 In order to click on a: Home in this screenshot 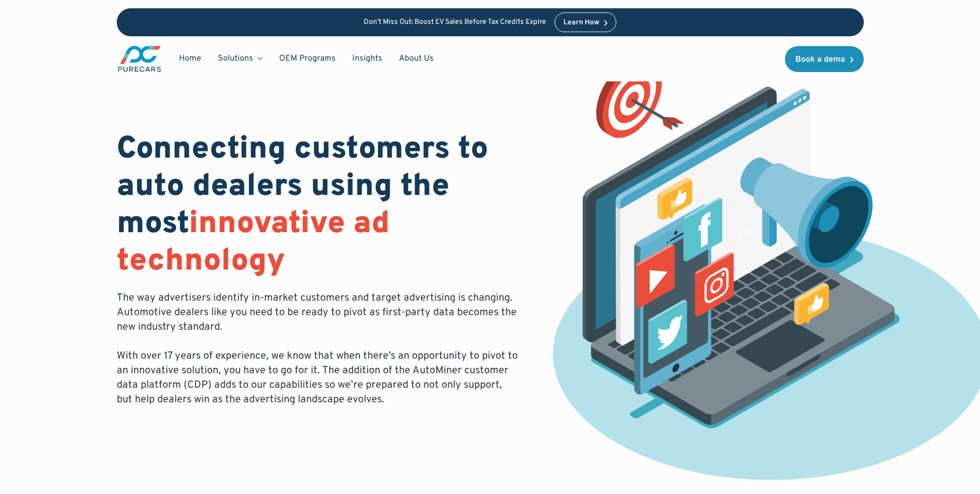, I will do `click(190, 59)`.